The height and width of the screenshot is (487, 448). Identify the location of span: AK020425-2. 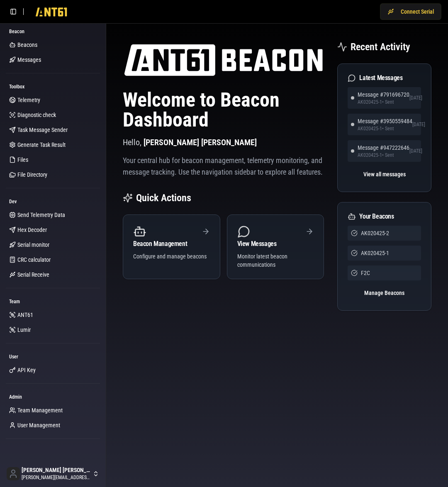
(375, 233).